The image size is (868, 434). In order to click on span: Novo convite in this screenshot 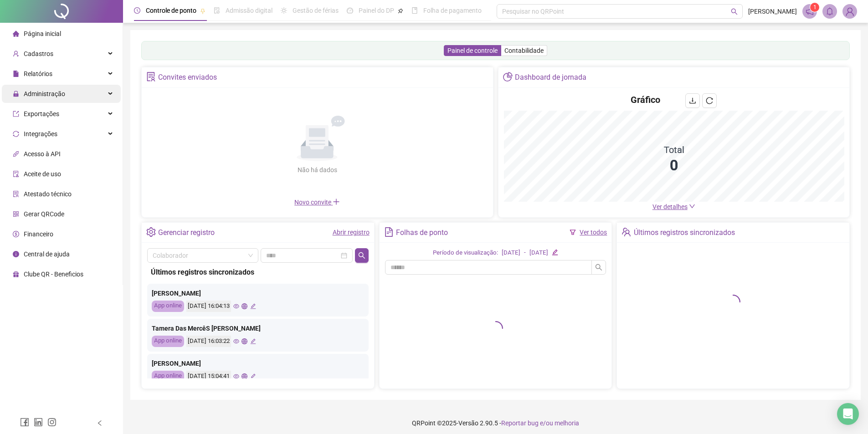, I will do `click(317, 202)`.